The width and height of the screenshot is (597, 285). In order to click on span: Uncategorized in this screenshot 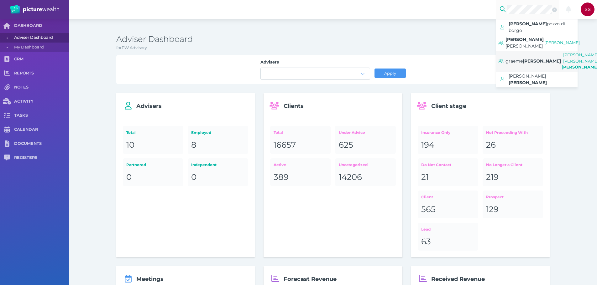, I will do `click(353, 165)`.